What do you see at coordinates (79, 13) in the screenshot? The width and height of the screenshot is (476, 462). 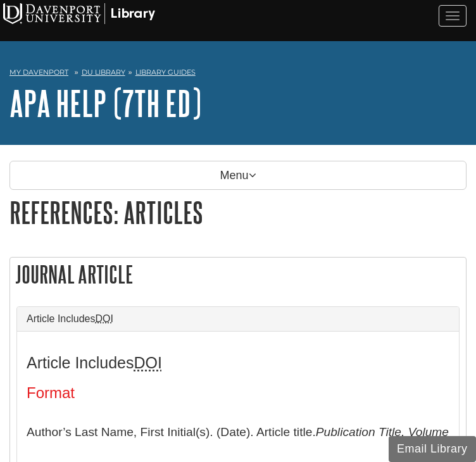 I see `img: Davenport University Logo` at bounding box center [79, 13].